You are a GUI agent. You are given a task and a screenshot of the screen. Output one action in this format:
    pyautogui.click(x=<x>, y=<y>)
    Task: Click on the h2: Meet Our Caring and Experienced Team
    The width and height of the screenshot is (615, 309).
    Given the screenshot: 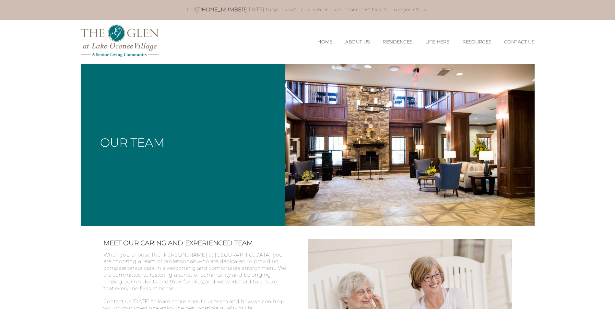 What is the action you would take?
    pyautogui.click(x=196, y=243)
    